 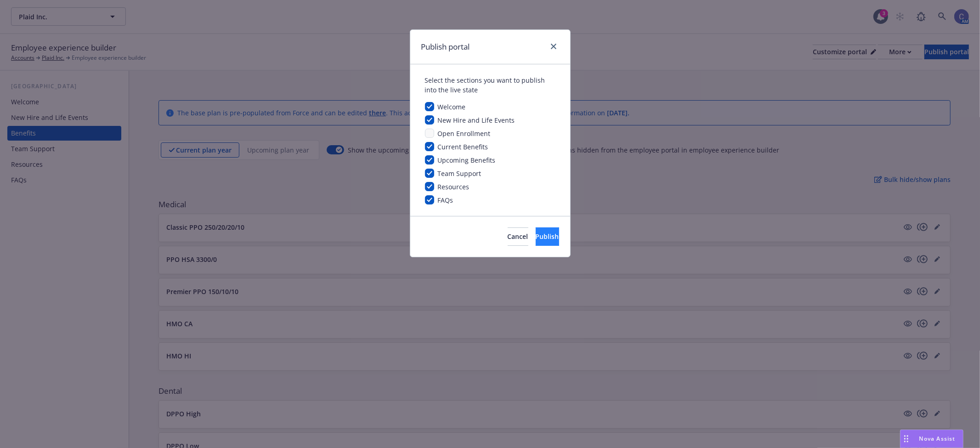 What do you see at coordinates (464, 133) in the screenshot?
I see `span: Open Enrollment` at bounding box center [464, 133].